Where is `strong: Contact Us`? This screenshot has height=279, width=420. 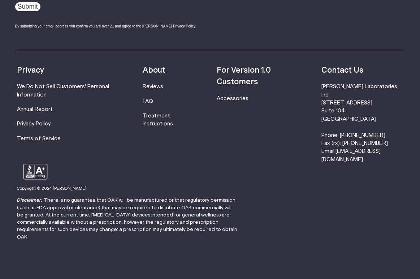
strong: Contact Us is located at coordinates (343, 70).